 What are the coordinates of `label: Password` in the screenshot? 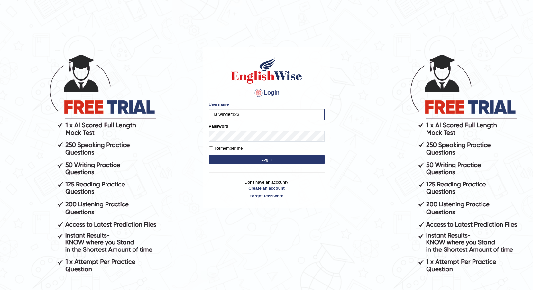 It's located at (219, 126).